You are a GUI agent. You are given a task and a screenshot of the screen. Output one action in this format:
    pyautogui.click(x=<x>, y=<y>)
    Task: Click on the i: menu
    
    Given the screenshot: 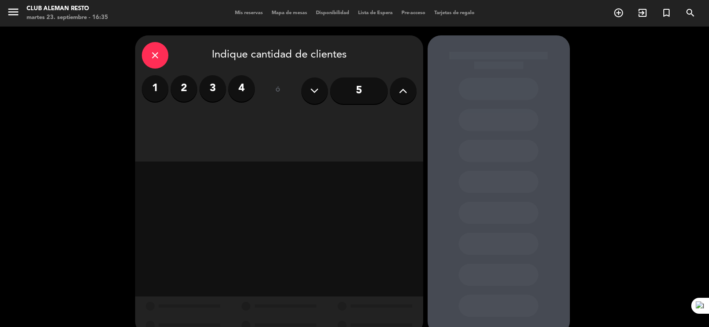 What is the action you would take?
    pyautogui.click(x=13, y=12)
    